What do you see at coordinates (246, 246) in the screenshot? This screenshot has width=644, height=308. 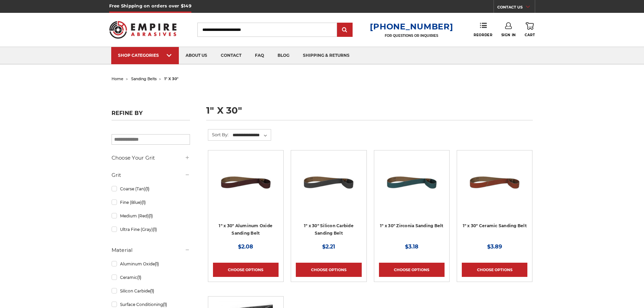 I see `span: $2.08` at bounding box center [246, 246].